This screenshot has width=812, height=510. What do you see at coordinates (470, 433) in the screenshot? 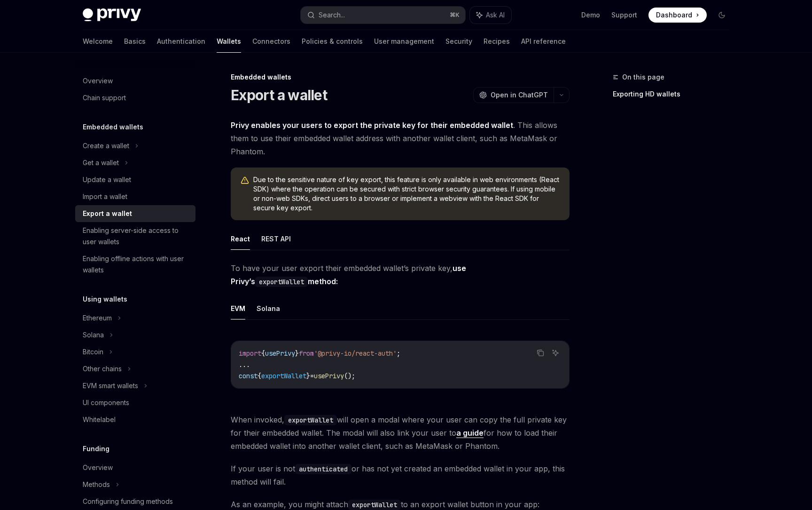
I see `a: a guide` at bounding box center [470, 433].